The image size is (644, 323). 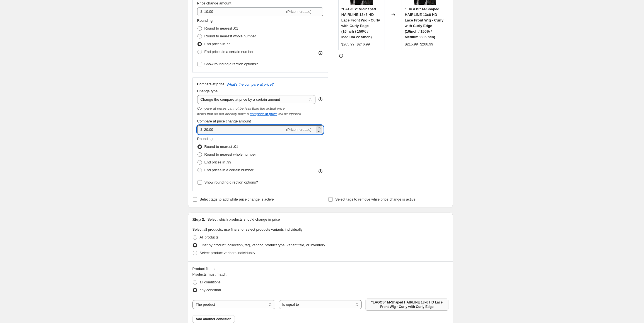 I want to click on span: any condition, so click(x=210, y=290).